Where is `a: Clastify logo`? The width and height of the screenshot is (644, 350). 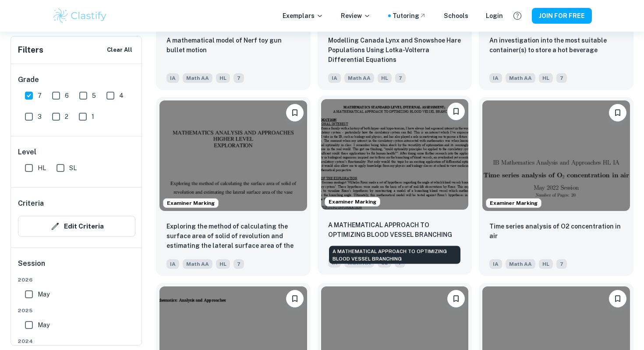
a: Clastify logo is located at coordinates (80, 16).